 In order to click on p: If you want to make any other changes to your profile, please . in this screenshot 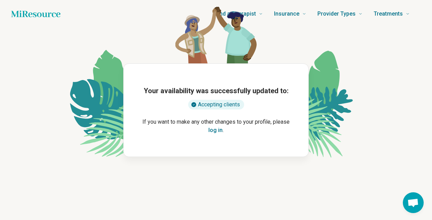, I will do `click(216, 126)`.